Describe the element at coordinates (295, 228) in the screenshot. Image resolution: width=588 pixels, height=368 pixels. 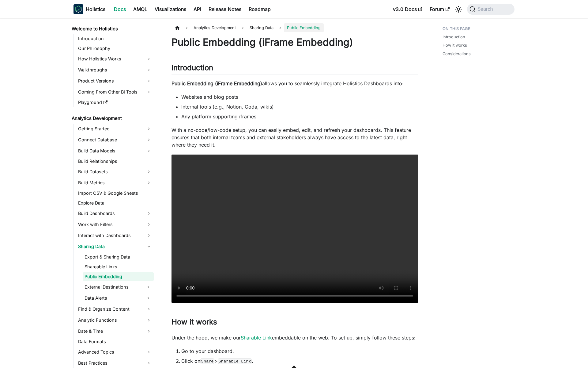
I see `video: Your browser does not support embedding video, but you can .` at that location.